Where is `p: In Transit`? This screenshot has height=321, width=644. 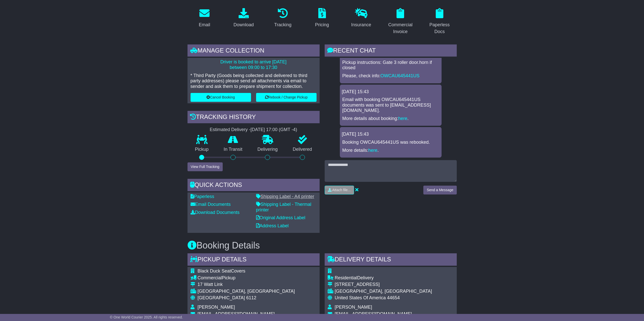
p: In Transit is located at coordinates (233, 150).